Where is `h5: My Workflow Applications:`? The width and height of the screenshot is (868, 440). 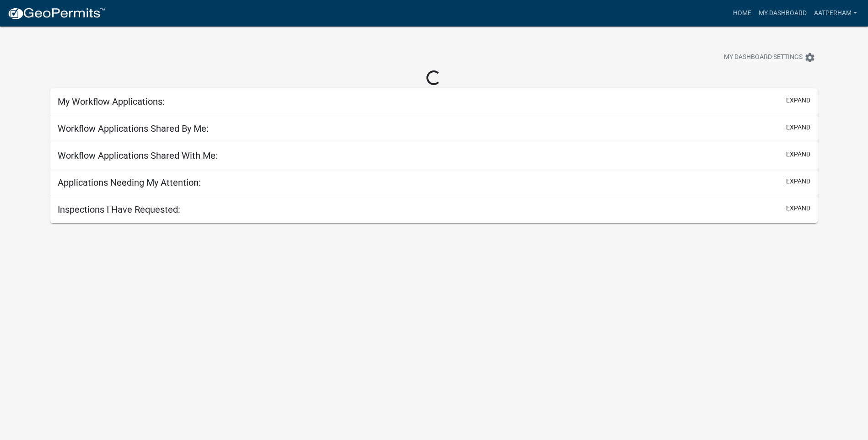
h5: My Workflow Applications: is located at coordinates (111, 102).